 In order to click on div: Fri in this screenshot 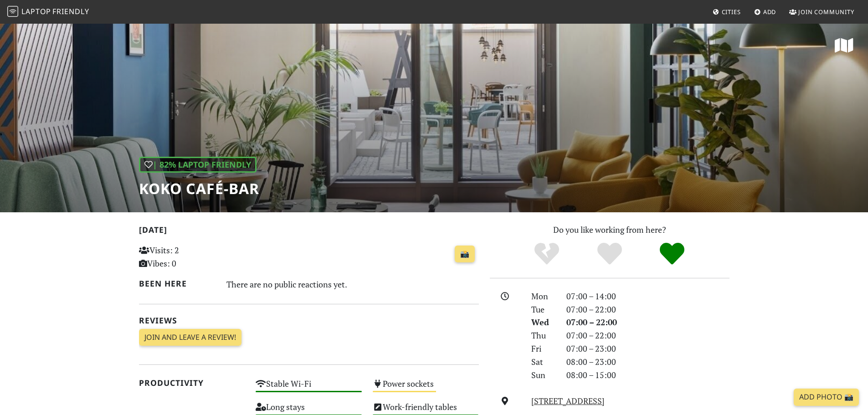, I will do `click(543, 349)`.